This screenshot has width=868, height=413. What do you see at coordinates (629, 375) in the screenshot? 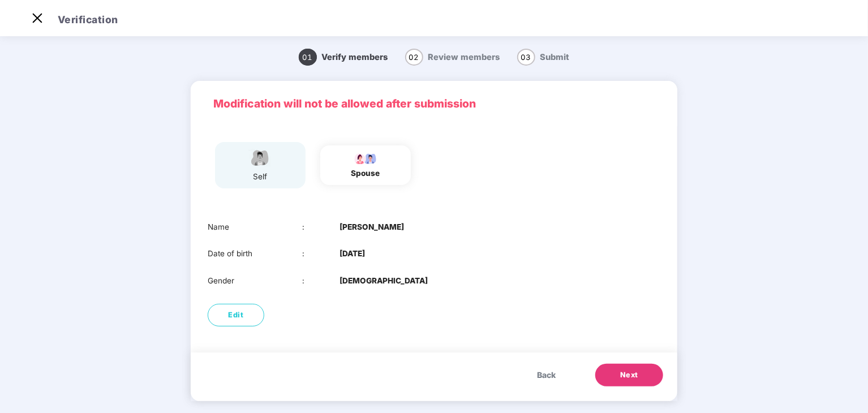
I see `span: Next` at bounding box center [629, 375].